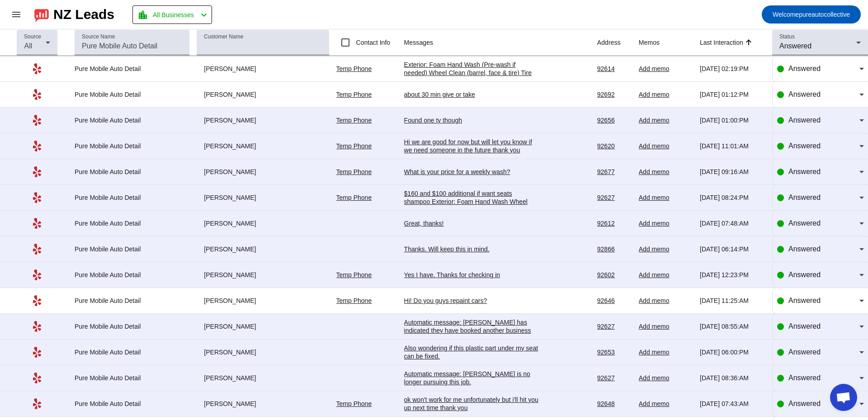 The width and height of the screenshot is (868, 420). What do you see at coordinates (669, 42) in the screenshot?
I see `th: Memos` at bounding box center [669, 42].